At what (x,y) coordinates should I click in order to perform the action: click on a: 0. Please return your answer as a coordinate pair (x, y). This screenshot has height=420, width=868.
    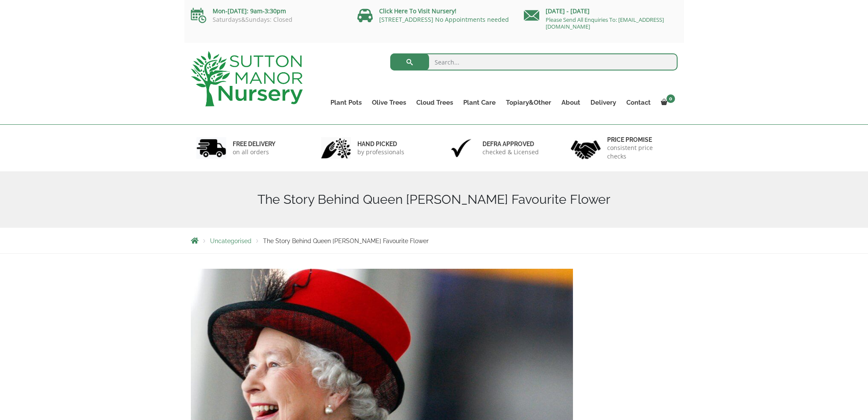
    Looking at the image, I should click on (666, 103).